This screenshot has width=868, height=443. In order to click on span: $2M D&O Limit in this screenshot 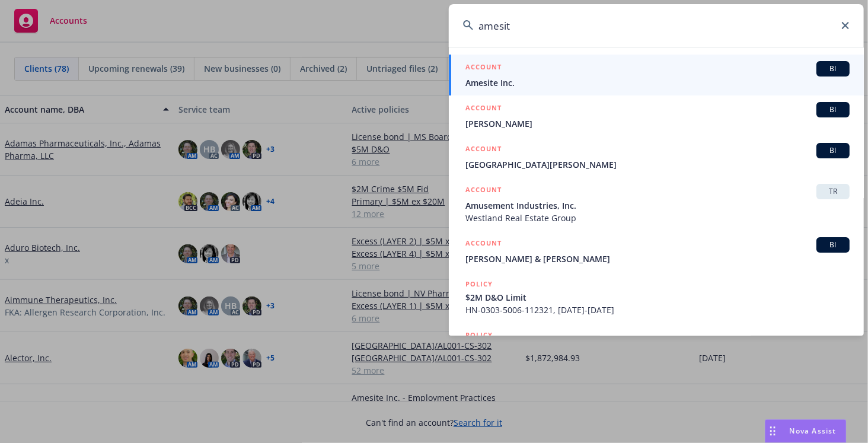, I will do `click(657, 297)`.